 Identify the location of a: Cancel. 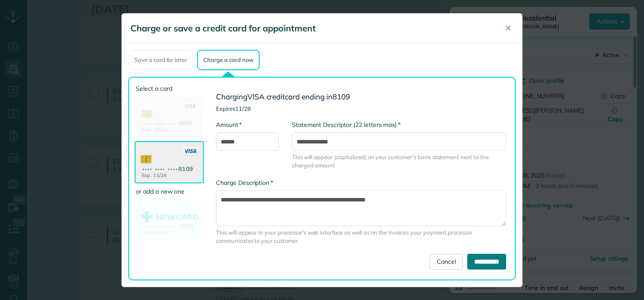
(446, 262).